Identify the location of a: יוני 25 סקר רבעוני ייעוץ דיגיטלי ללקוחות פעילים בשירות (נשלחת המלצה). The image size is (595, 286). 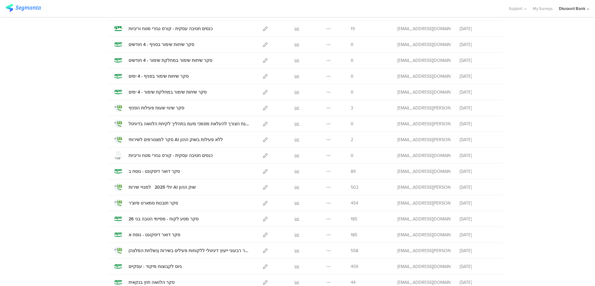
(182, 251).